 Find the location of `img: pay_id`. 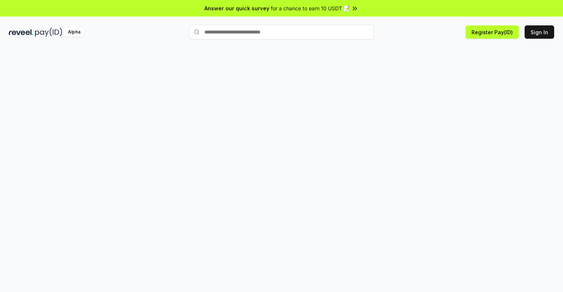

img: pay_id is located at coordinates (49, 32).